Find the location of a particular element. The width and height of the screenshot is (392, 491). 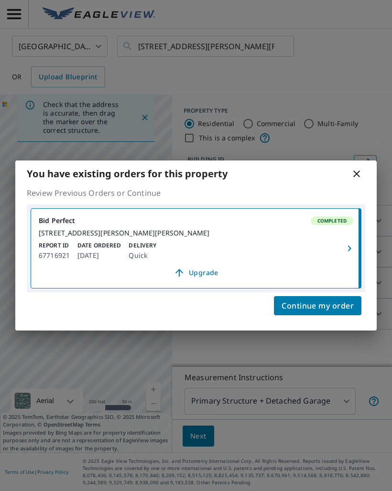

p: Quick is located at coordinates (142, 256).